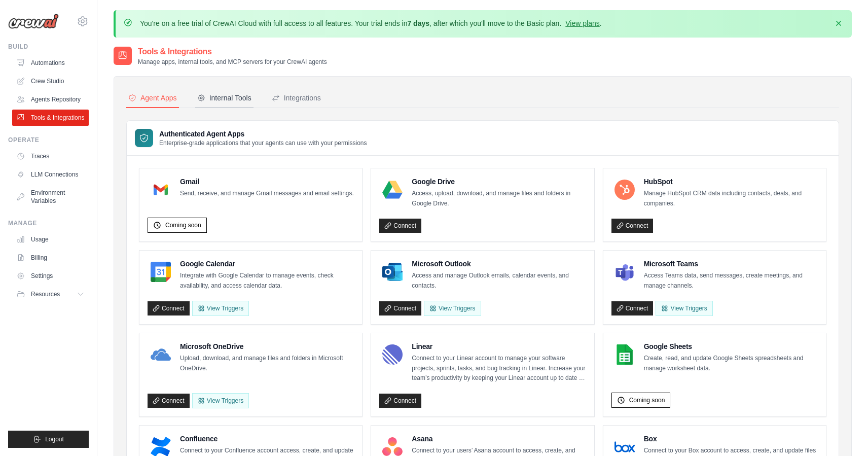 The image size is (868, 456). I want to click on h4: Microsoft Outlook, so click(498, 263).